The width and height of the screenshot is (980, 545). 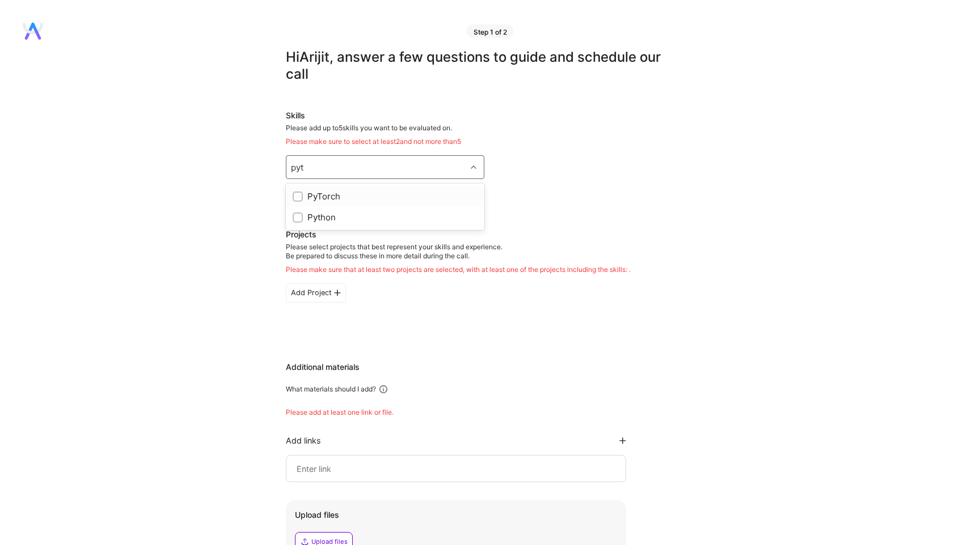 I want to click on div: Hi Arijit , answer a few questions to guide and schedule our call, so click(x=484, y=66).